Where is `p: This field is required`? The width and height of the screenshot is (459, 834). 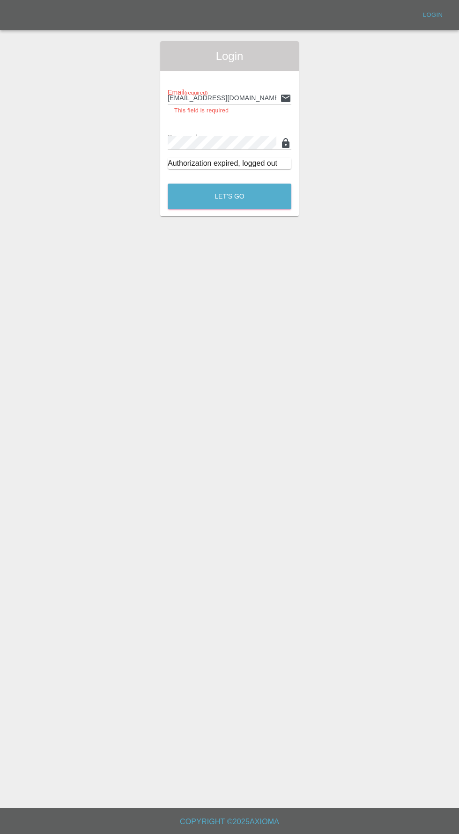 p: This field is required is located at coordinates (229, 111).